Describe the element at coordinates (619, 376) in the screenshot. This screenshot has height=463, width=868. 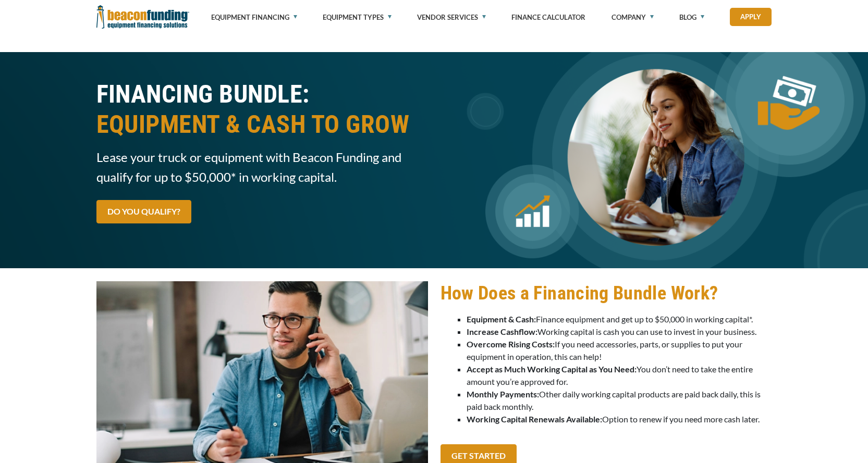
I see `li: You don’t need to take the entire amount you’re approved for.` at that location.